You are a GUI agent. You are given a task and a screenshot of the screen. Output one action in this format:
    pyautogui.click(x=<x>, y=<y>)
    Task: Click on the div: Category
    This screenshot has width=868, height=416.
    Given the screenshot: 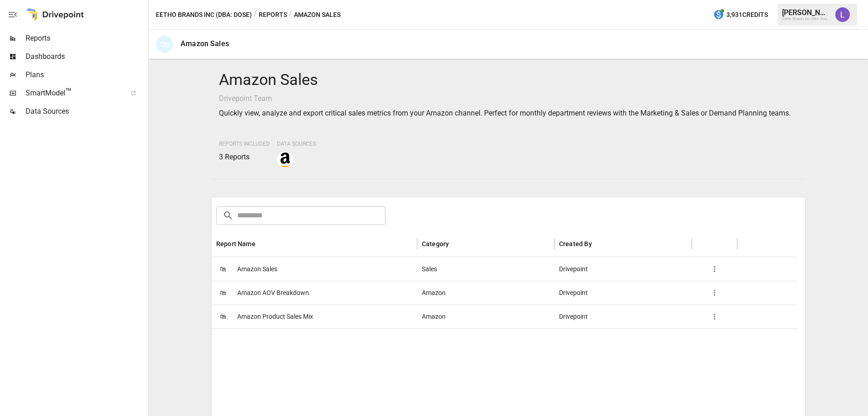 What is the action you would take?
    pyautogui.click(x=435, y=244)
    